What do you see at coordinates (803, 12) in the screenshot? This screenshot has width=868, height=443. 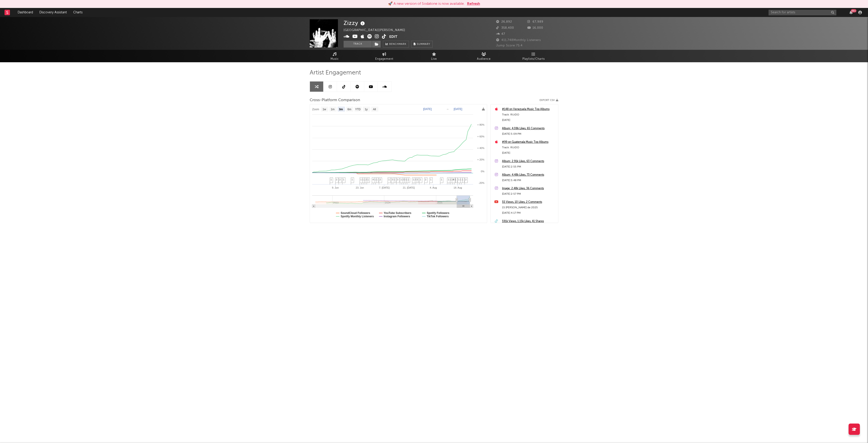 I see `input: Search for artists` at bounding box center [803, 12].